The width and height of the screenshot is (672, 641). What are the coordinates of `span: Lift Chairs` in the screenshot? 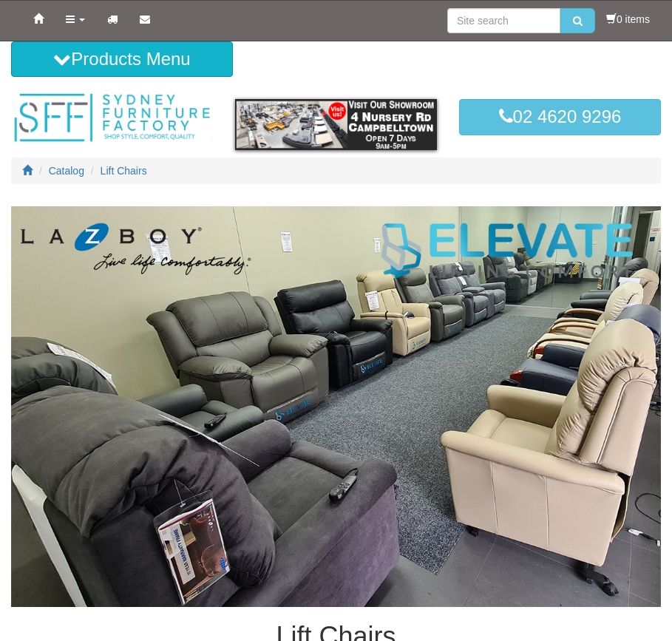 It's located at (123, 171).